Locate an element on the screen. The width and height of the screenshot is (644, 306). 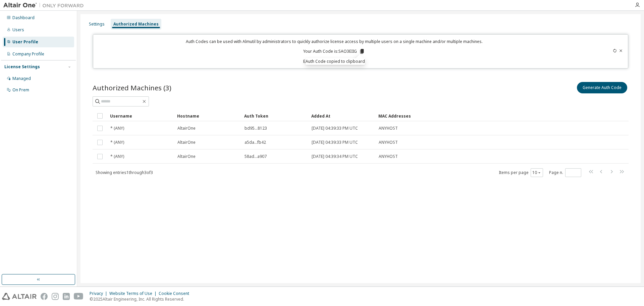
div: Settings is located at coordinates (97, 24).